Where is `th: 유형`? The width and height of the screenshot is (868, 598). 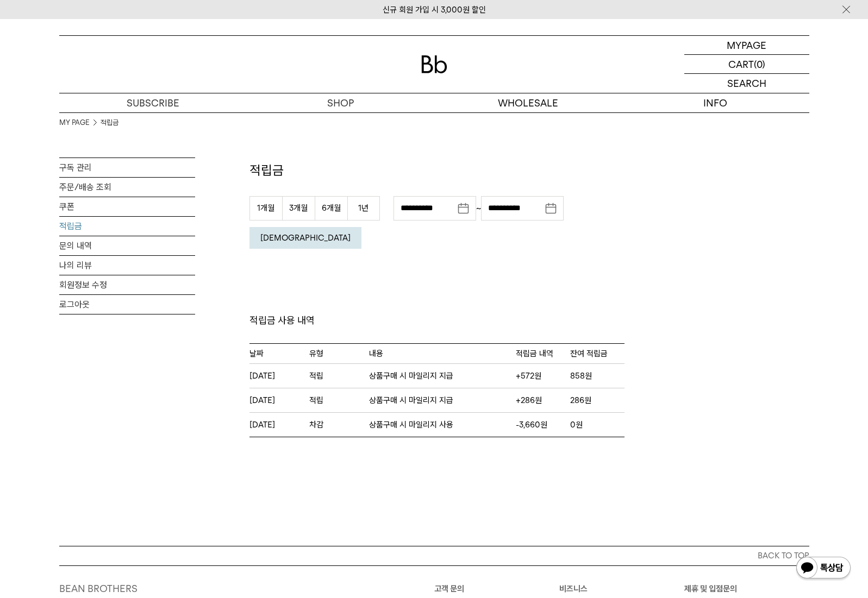 th: 유형 is located at coordinates (339, 353).